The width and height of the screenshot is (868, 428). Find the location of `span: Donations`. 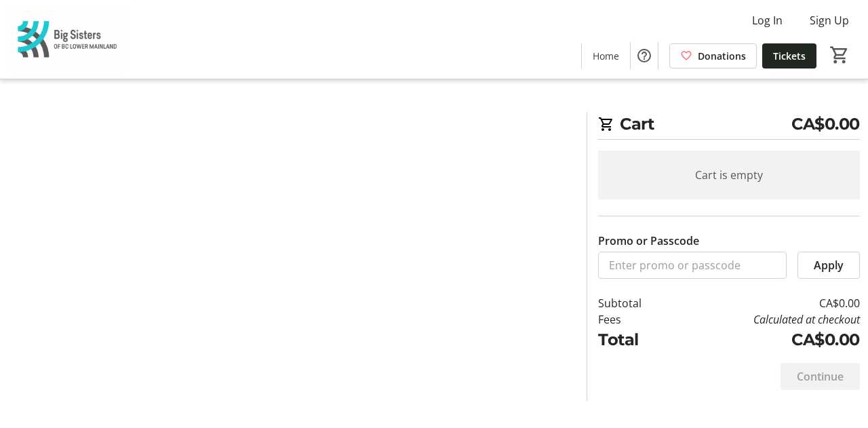

span: Donations is located at coordinates (721, 56).